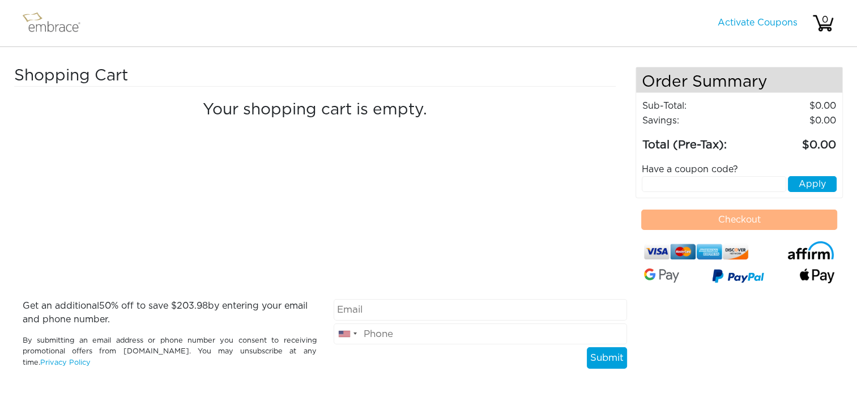  I want to click on img: affirm-logo.svg, so click(811, 250).